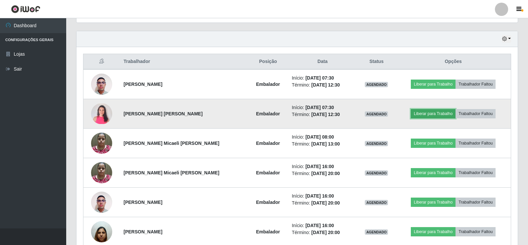 This screenshot has height=245, width=528. I want to click on th: Opções, so click(453, 62).